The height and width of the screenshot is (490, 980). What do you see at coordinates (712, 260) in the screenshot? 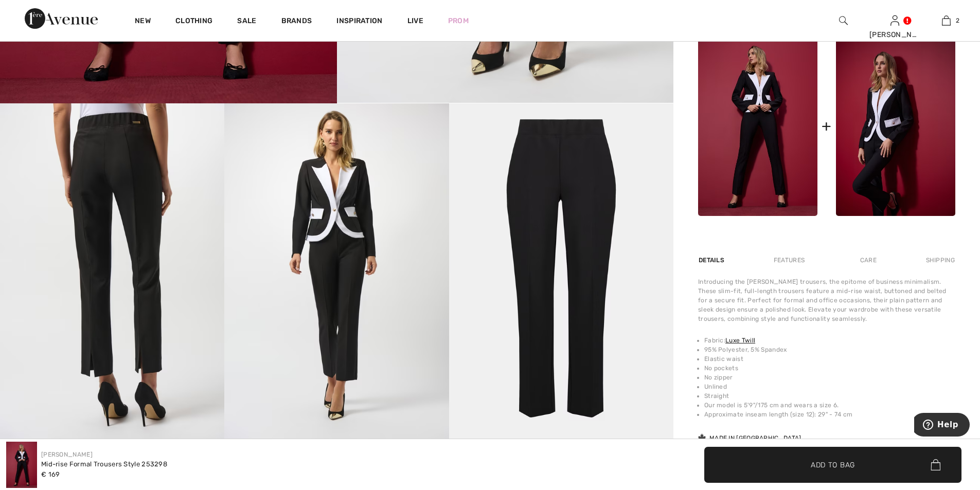
I see `div: Details` at bounding box center [712, 260].